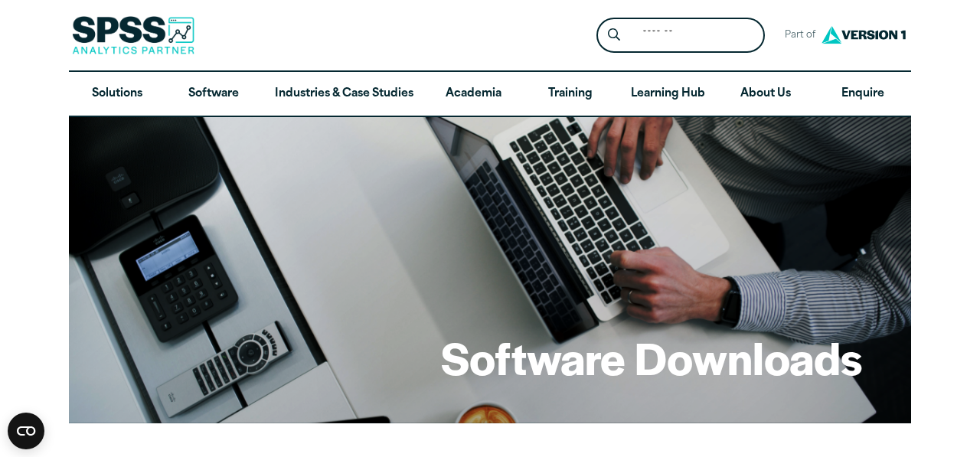  I want to click on a: Solutions, so click(117, 94).